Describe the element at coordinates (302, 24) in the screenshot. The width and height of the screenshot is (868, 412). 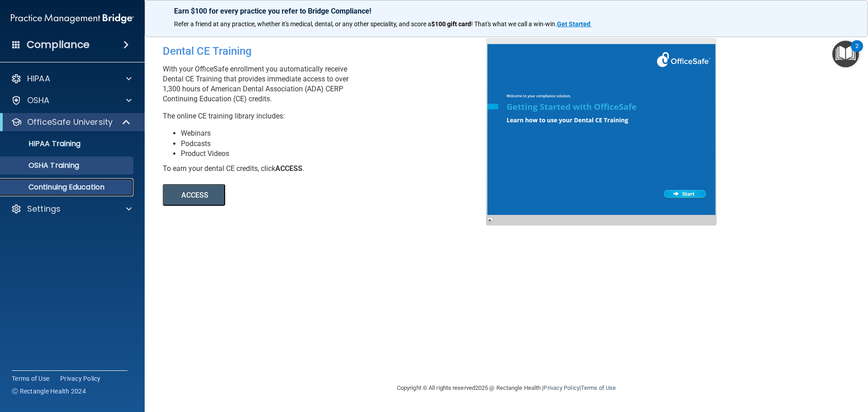
I see `span: Refer a friend at any practice, whether it's medical, dental, or any other speciality, and score a` at that location.